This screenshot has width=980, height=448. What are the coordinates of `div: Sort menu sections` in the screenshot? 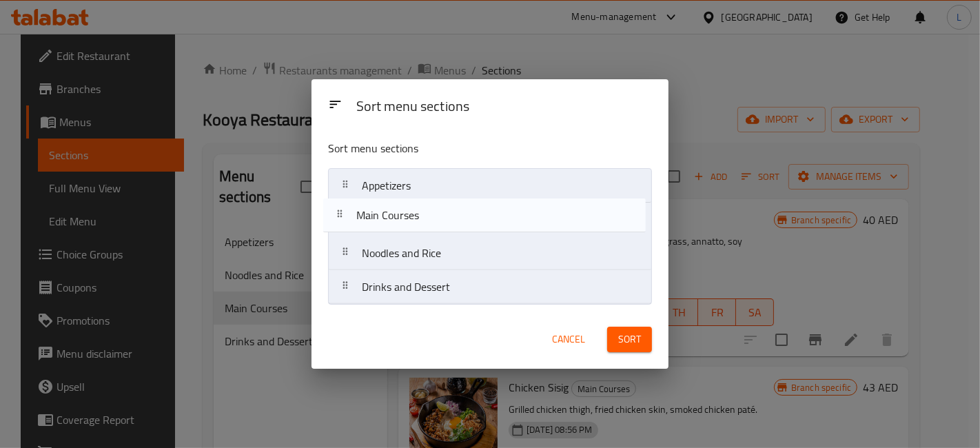 It's located at (504, 107).